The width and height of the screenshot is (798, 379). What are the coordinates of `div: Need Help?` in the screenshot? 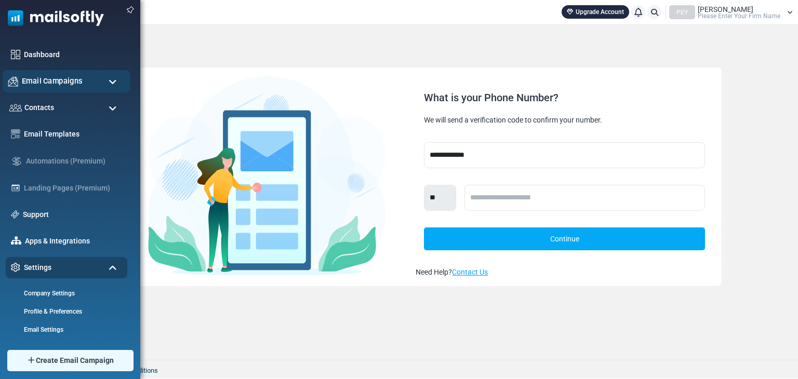 It's located at (565, 272).